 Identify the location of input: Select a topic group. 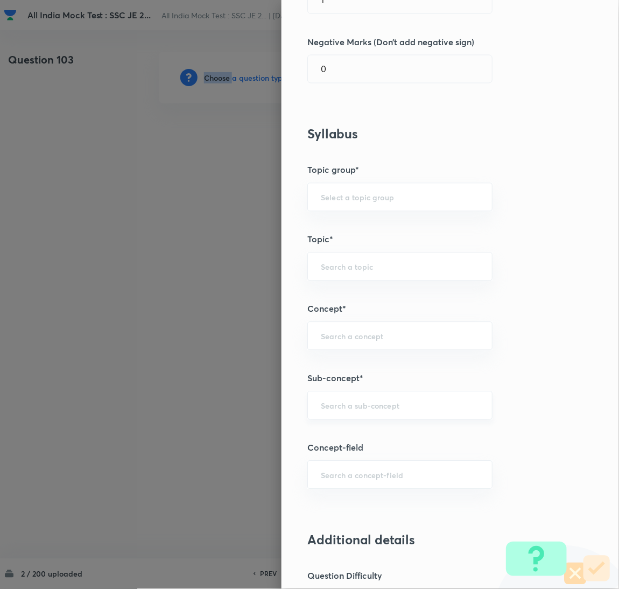
(400, 197).